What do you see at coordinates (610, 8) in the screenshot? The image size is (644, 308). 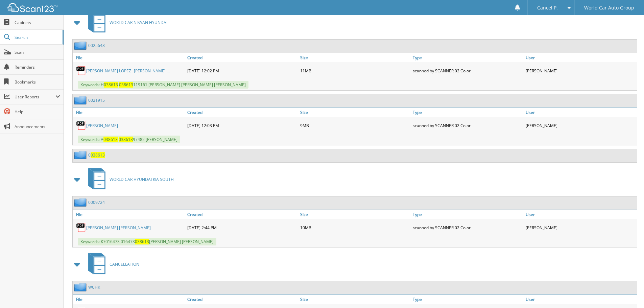 I see `span: World Car Auto Group` at bounding box center [610, 8].